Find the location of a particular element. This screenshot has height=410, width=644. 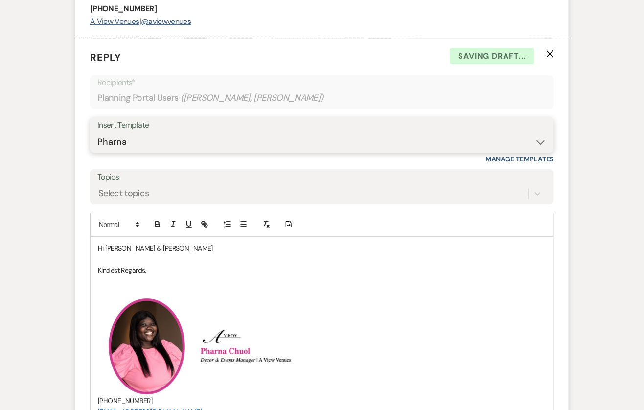

img: PC .png is located at coordinates (147, 347).